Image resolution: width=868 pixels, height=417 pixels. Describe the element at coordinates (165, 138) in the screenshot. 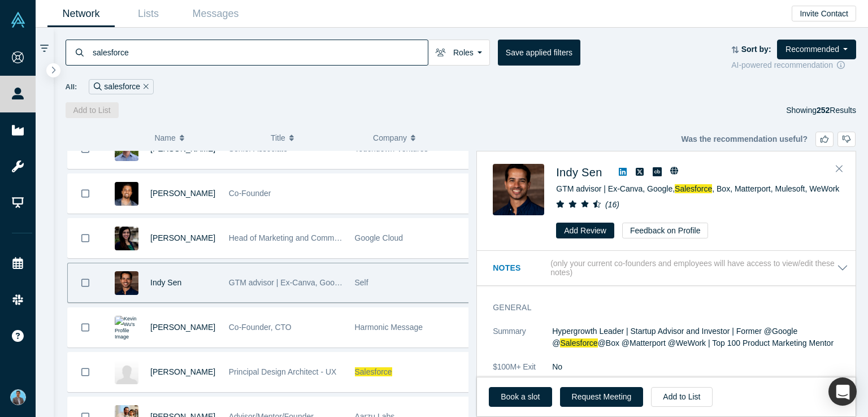

I see `span: Name` at that location.